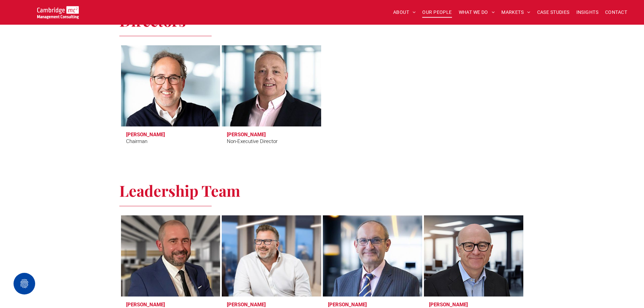 The height and width of the screenshot is (308, 644). I want to click on a: Digital Transformation | Simon Crimp | Managing Partner - Digital Transformation, so click(271, 256).